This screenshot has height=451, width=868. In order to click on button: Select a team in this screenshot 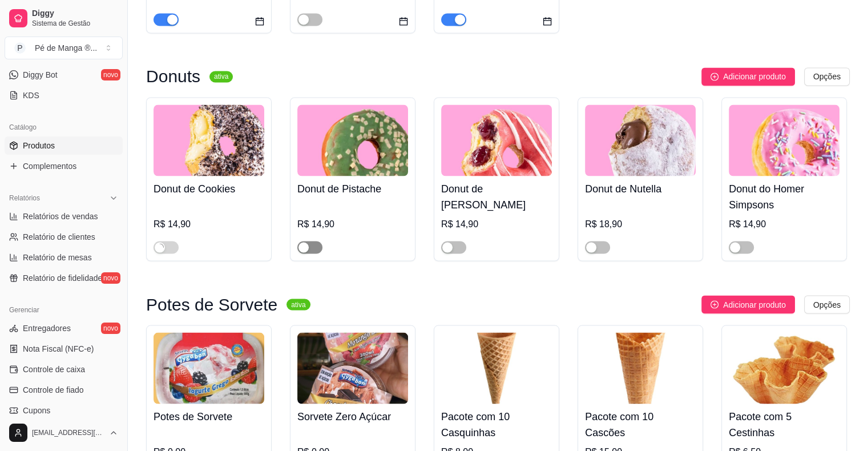, I will do `click(64, 48)`.